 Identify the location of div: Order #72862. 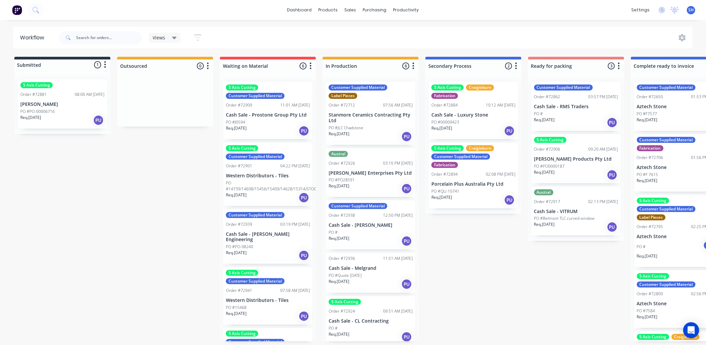
(547, 97).